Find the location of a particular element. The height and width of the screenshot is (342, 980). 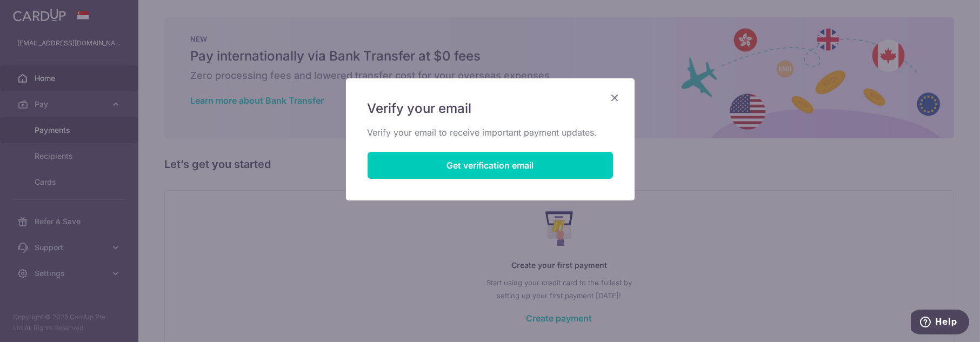

p: Verify your email to receive important payment updates. is located at coordinates (490, 132).